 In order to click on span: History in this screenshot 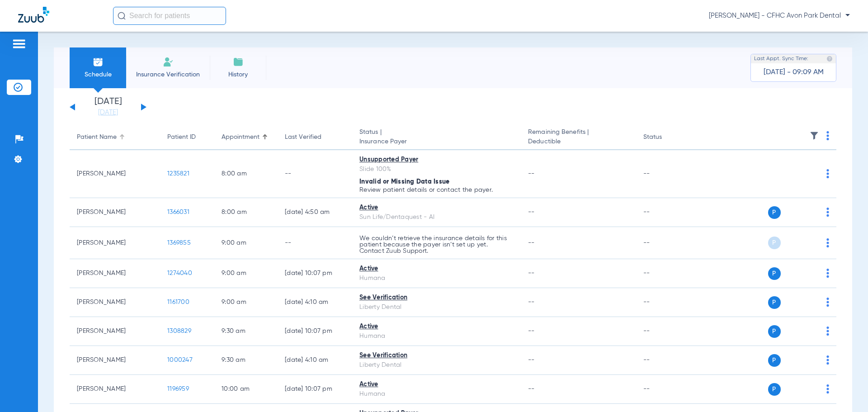, I will do `click(238, 75)`.